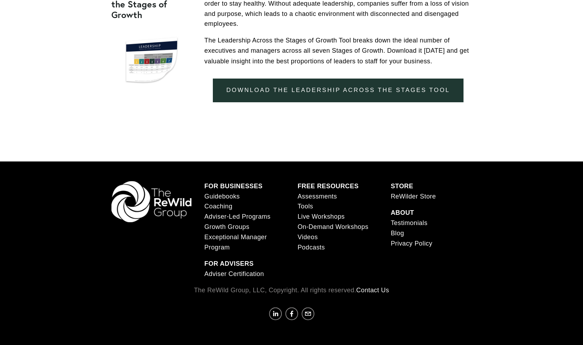  Describe the element at coordinates (222, 196) in the screenshot. I see `a: Guidebooks` at that location.